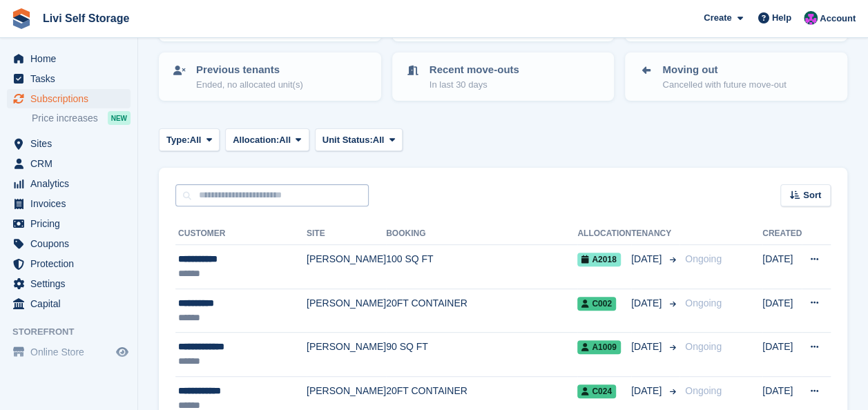 The width and height of the screenshot is (868, 410). I want to click on div: NEW, so click(118, 118).